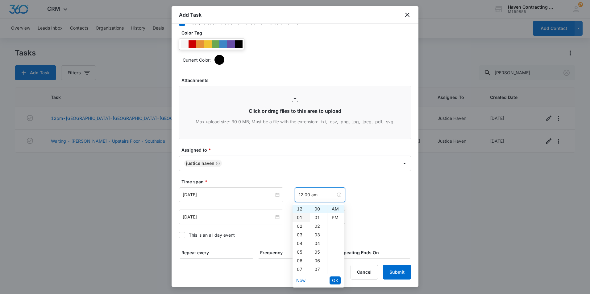 The height and width of the screenshot is (294, 590). Describe the element at coordinates (335, 281) in the screenshot. I see `button: OK` at that location.